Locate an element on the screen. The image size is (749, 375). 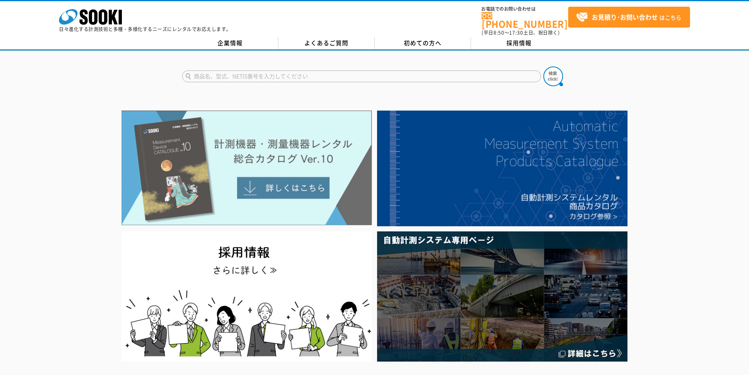
img: Catalog Ver10 is located at coordinates (247, 168).